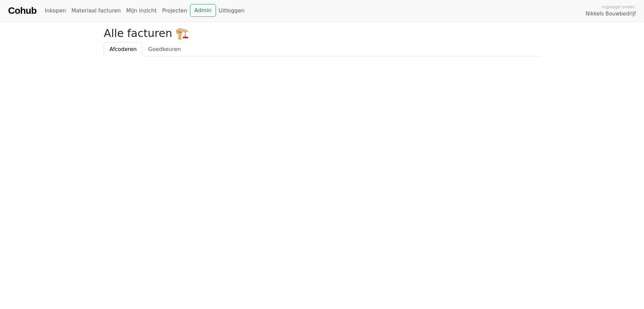  What do you see at coordinates (203, 10) in the screenshot?
I see `a: Admin` at bounding box center [203, 10].